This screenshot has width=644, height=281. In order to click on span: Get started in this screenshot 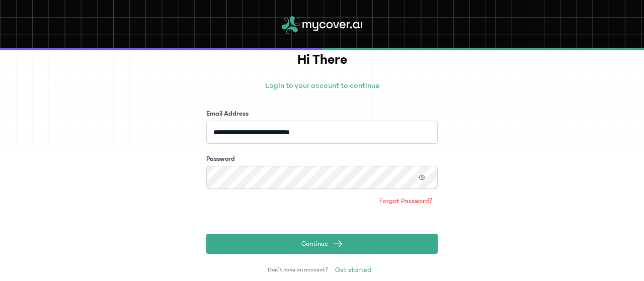, I will do `click(353, 270)`.